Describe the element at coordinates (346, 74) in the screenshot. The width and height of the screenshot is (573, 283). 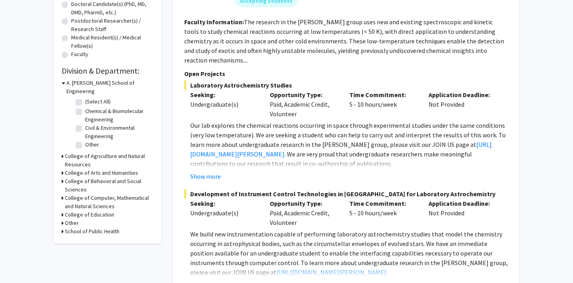
I see `p: Open Projects` at that location.